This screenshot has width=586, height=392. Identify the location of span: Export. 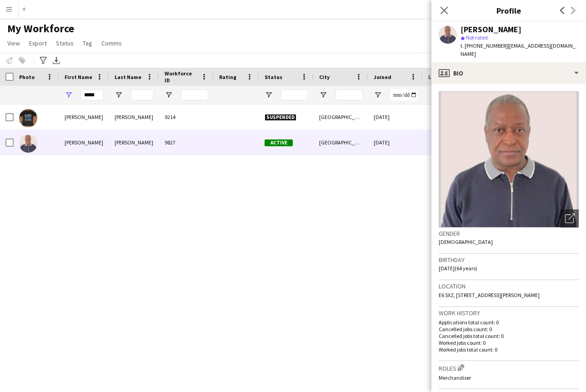
(38, 44).